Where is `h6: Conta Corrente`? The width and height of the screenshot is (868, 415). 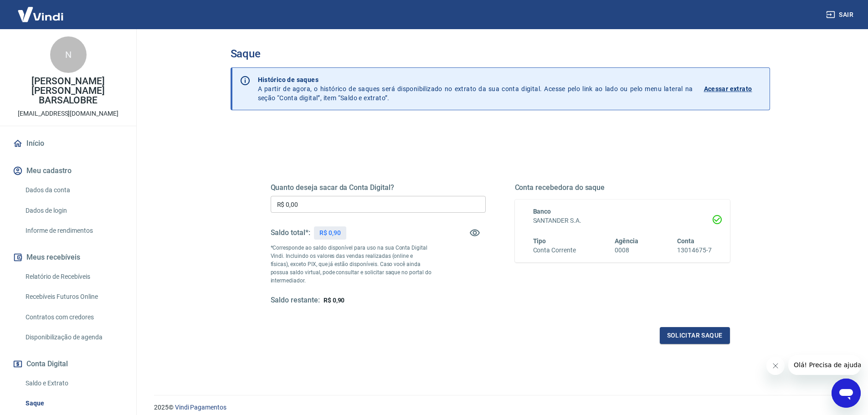
h6: Conta Corrente is located at coordinates (554, 250).